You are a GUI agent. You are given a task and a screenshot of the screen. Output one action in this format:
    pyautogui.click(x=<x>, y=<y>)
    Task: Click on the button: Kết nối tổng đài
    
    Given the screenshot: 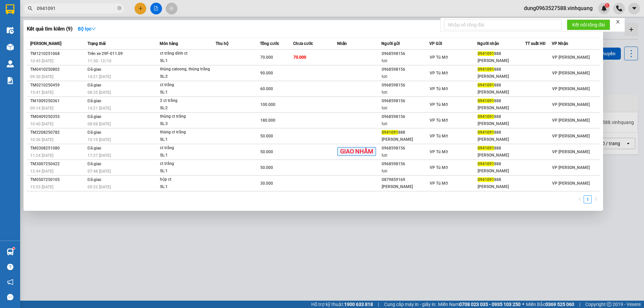 What is the action you would take?
    pyautogui.click(x=588, y=25)
    